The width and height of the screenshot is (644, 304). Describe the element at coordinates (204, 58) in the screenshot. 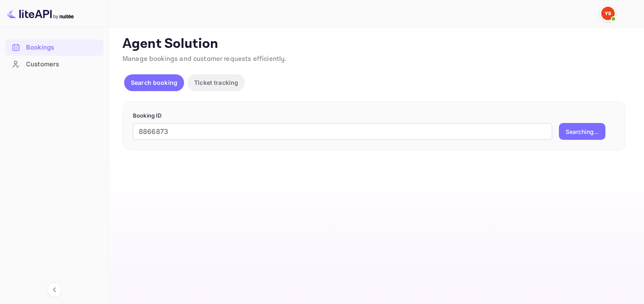

I see `span: Manage bookings and customer requests efficiently.` at that location.